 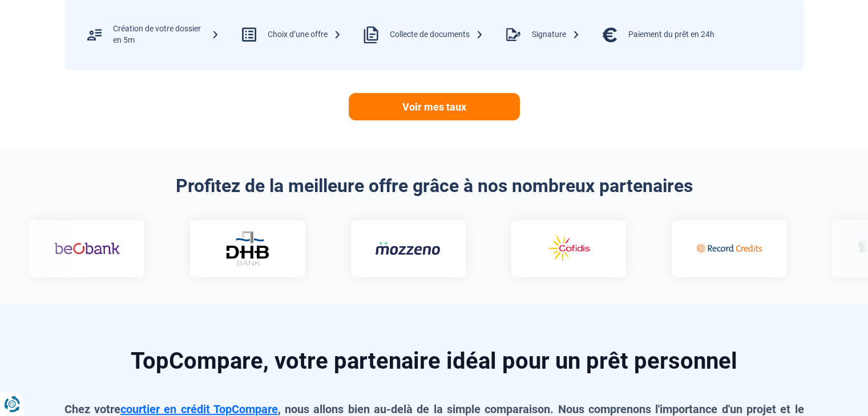 What do you see at coordinates (248, 248) in the screenshot?
I see `img: DHB Bank` at bounding box center [248, 248].